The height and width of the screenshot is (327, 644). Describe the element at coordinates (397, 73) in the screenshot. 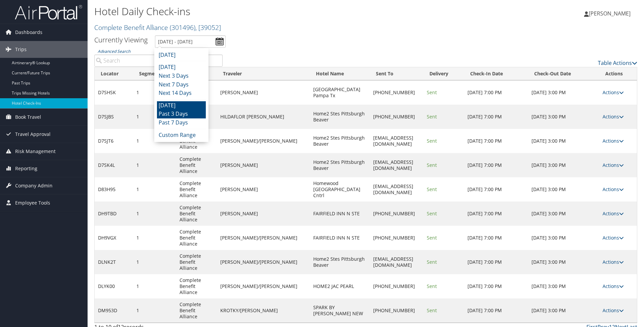

I see `th: Sent To: activate to sort column ascending` at that location.